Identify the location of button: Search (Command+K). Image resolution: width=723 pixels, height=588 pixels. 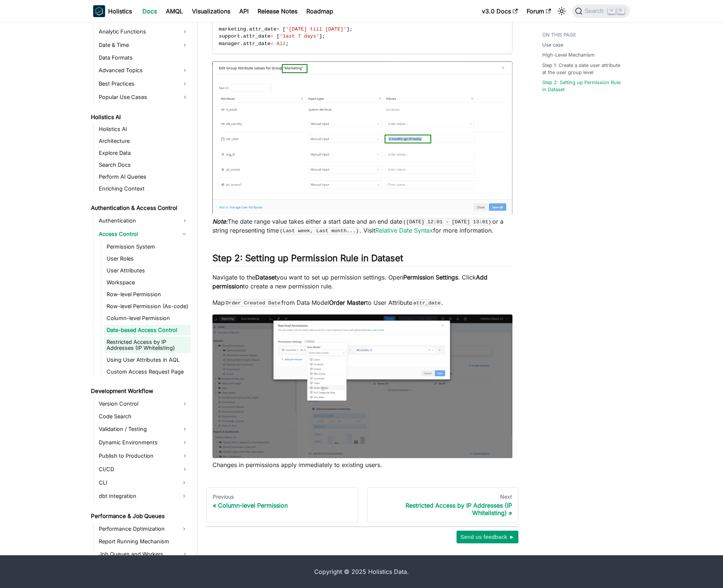
(601, 11).